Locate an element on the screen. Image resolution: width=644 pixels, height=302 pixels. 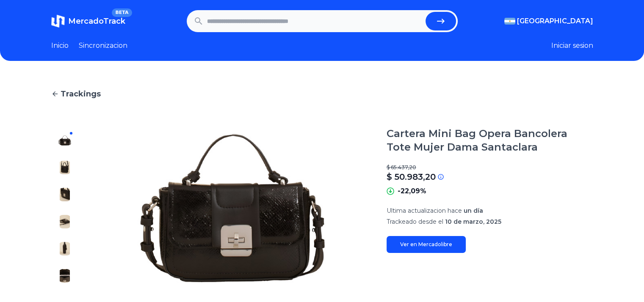
a: Inicio is located at coordinates (60, 46).